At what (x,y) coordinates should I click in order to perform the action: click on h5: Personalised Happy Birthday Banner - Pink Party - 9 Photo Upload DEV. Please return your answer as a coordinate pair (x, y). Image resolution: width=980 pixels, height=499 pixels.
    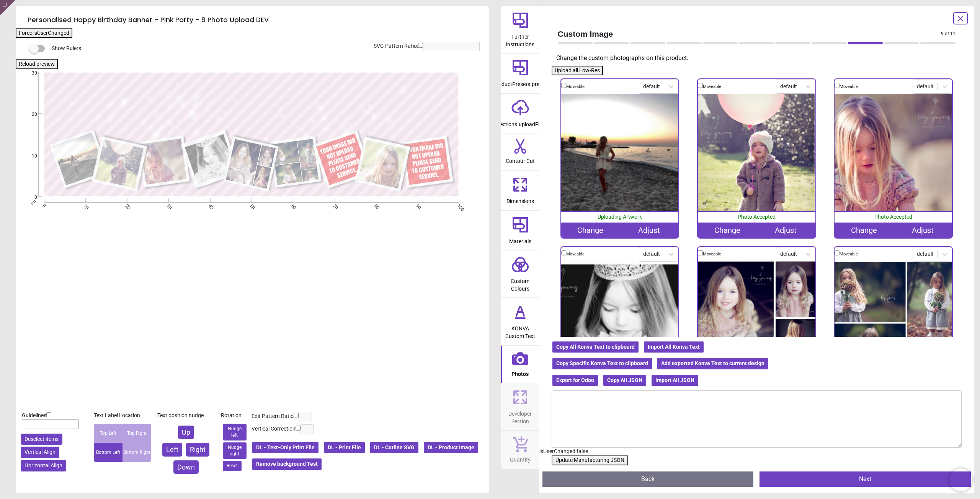
    Looking at the image, I should click on (252, 20).